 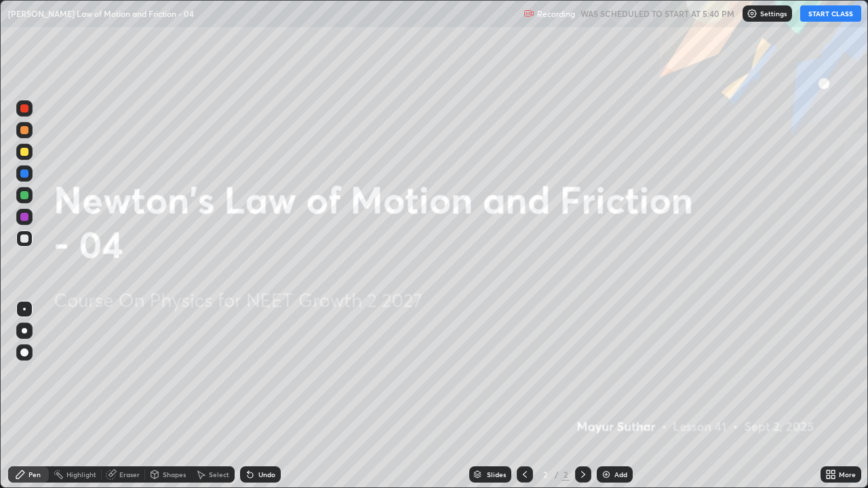 I want to click on img: recording.375f2c34.svg, so click(x=528, y=13).